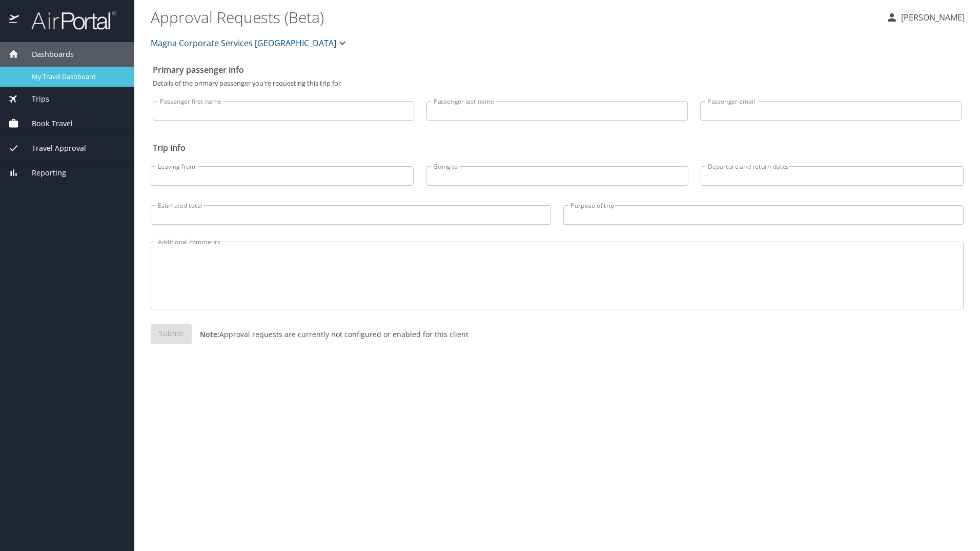  I want to click on p: Details of the primary passenger you're requesting this trip for, so click(557, 83).